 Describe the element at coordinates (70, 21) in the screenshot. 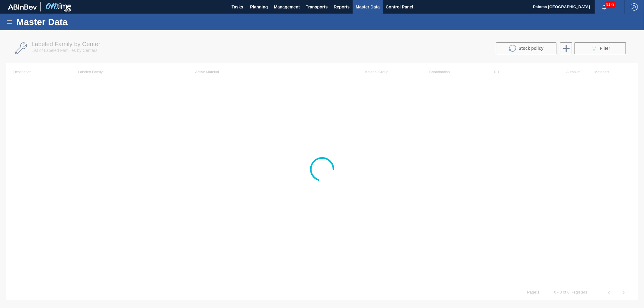

I see `h1: Master Data` at that location.